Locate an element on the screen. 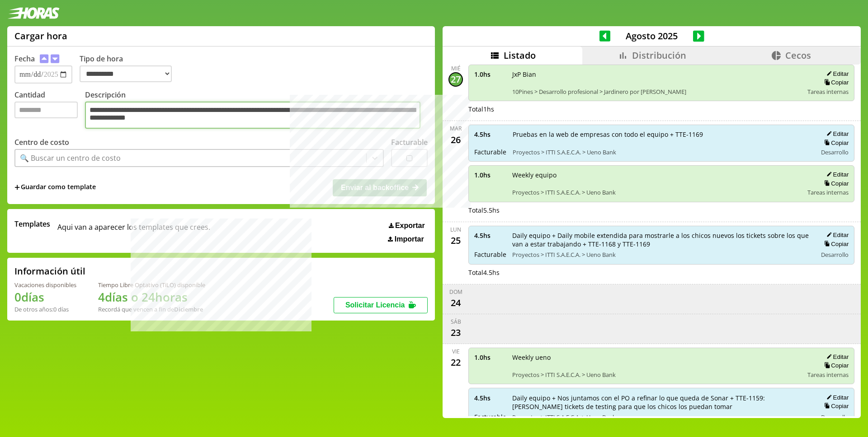 This screenshot has height=437, width=868. div: 🔍 Buscar un centro de costo is located at coordinates (70, 158).